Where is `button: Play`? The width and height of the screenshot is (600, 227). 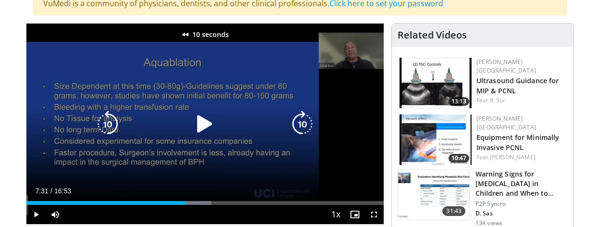 button: Play is located at coordinates (36, 215).